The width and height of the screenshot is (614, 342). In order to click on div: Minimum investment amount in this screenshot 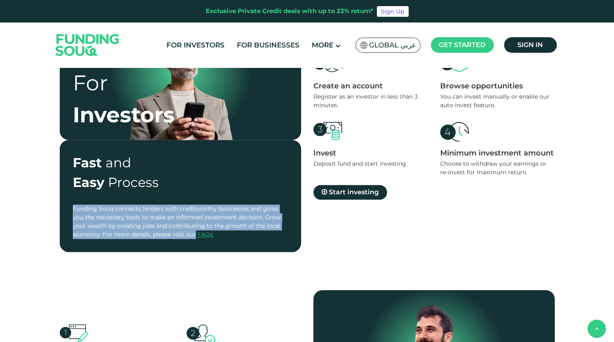, I will do `click(497, 153)`.